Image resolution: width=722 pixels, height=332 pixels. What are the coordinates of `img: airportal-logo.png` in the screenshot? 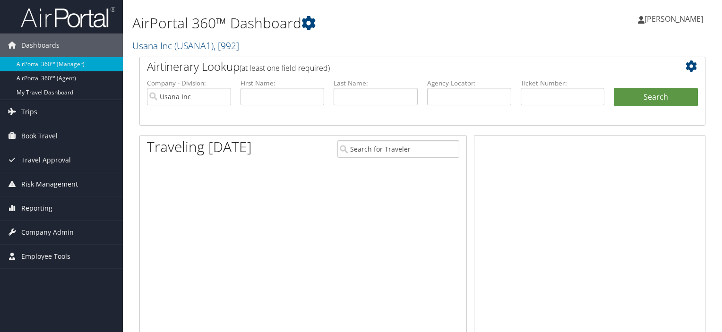 It's located at (68, 17).